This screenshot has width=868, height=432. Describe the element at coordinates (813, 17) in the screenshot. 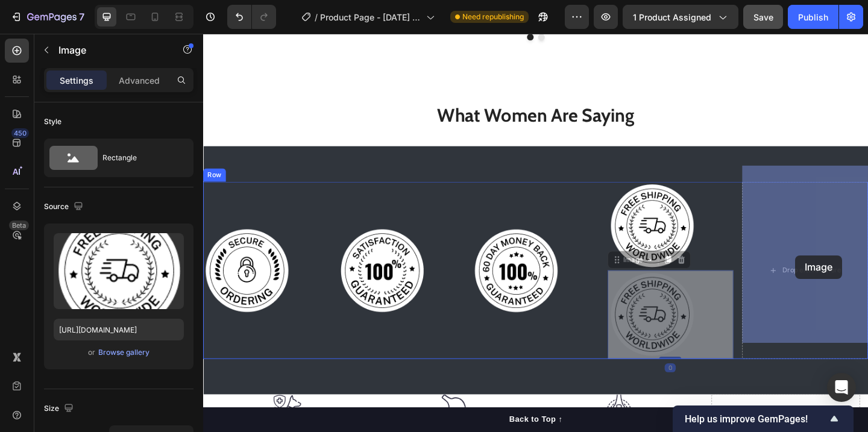

I see `button: Publish` at that location.